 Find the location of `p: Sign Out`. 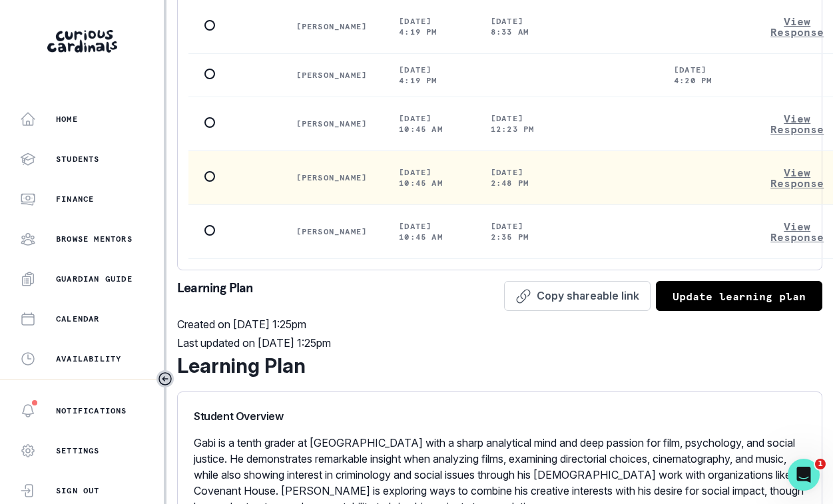

p: Sign Out is located at coordinates (78, 490).